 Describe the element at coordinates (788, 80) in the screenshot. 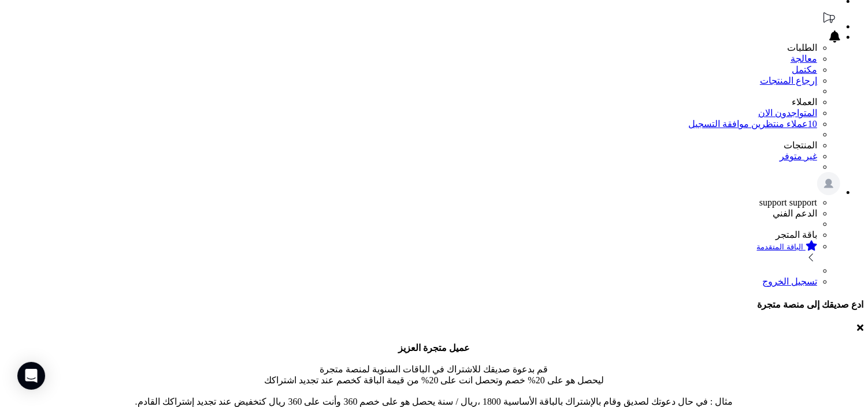

I see `a: إرجاع المنتجات` at that location.